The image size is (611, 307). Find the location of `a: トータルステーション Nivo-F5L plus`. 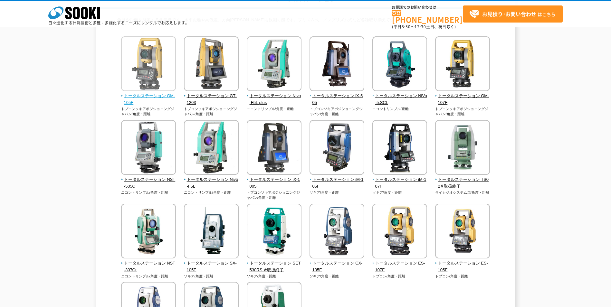

a: トータルステーション Nivo-F5L plus is located at coordinates (274, 96).